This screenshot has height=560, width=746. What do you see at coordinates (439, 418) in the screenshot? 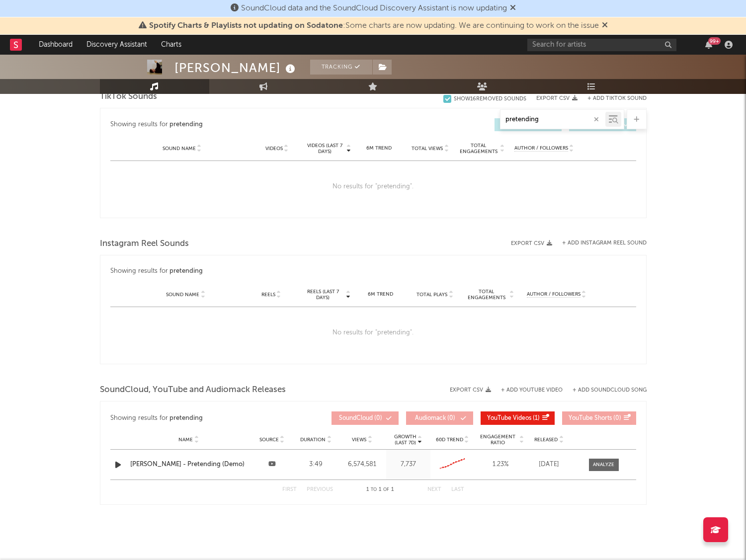
I see `button: Audiomack(0)` at bounding box center [439, 418].